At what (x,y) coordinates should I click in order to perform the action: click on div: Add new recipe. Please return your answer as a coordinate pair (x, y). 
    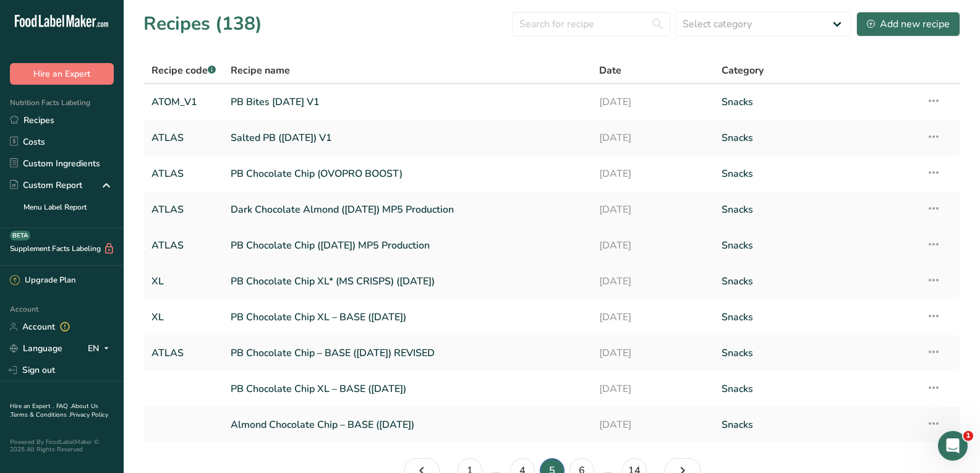
    Looking at the image, I should click on (909, 24).